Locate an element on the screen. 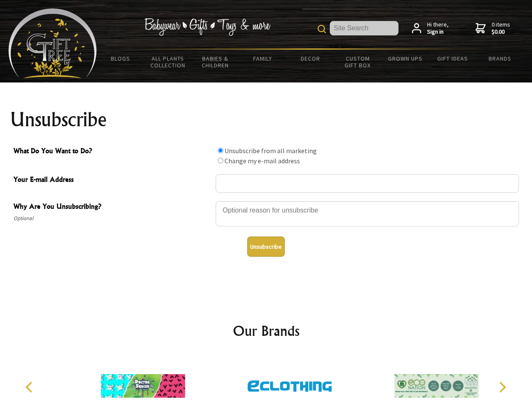 Image resolution: width=532 pixels, height=404 pixels. img: Babywear - Gifts - Toys & more is located at coordinates (207, 27).